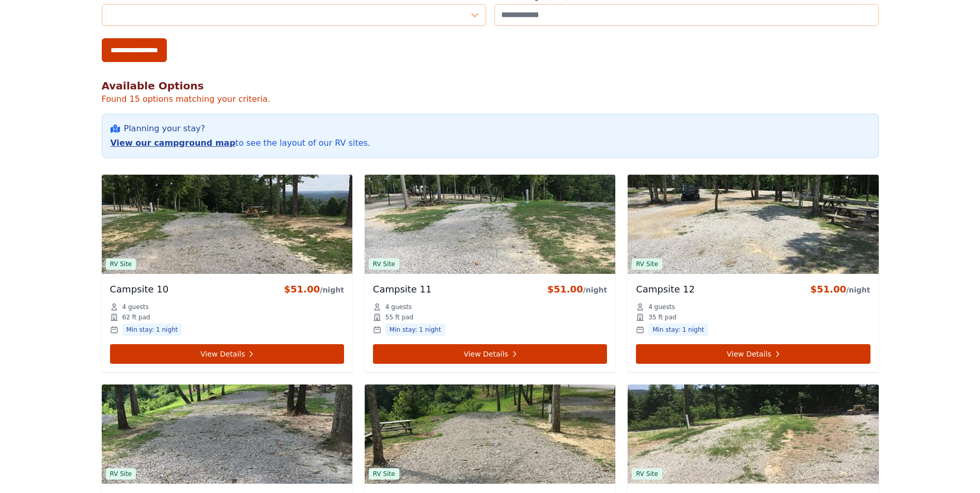 The height and width of the screenshot is (493, 980). I want to click on h2: Available Options, so click(491, 86).